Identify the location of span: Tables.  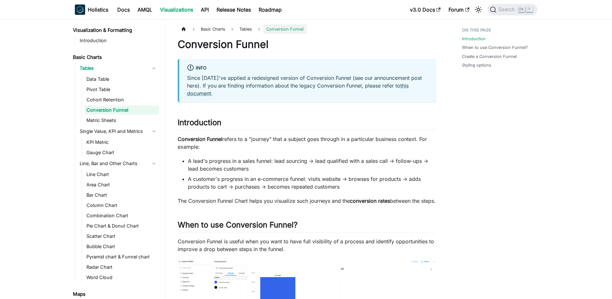
(246, 29).